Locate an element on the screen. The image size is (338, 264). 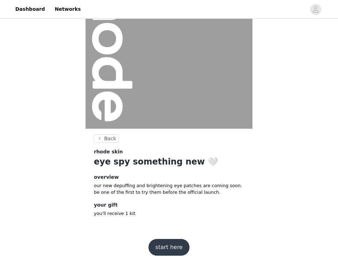
p: you'll receive 1 kit is located at coordinates (169, 214).